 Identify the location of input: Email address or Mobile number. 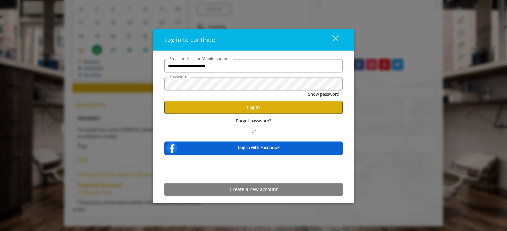
(253, 66).